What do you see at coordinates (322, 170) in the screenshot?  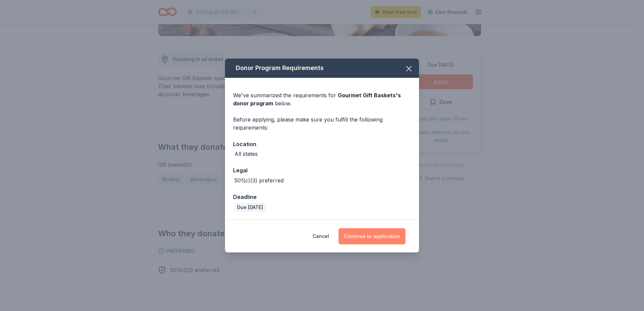 I see `div: Legal` at bounding box center [322, 170].